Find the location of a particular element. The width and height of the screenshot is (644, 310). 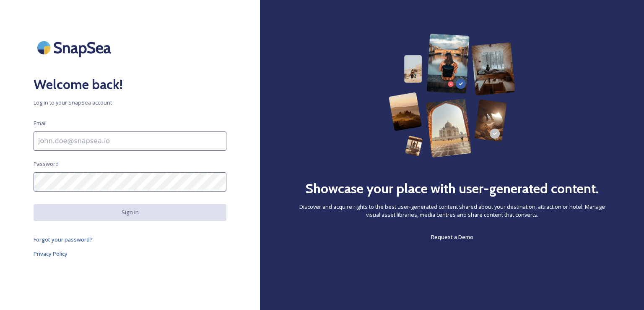

input: john.doe@snapsea.io is located at coordinates (130, 141).